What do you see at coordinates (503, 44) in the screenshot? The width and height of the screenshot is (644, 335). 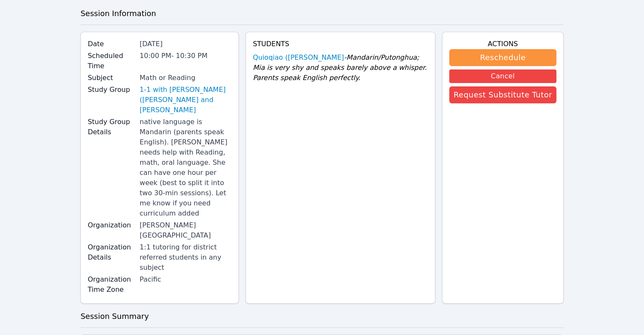 I see `h4: Actions` at bounding box center [503, 44].